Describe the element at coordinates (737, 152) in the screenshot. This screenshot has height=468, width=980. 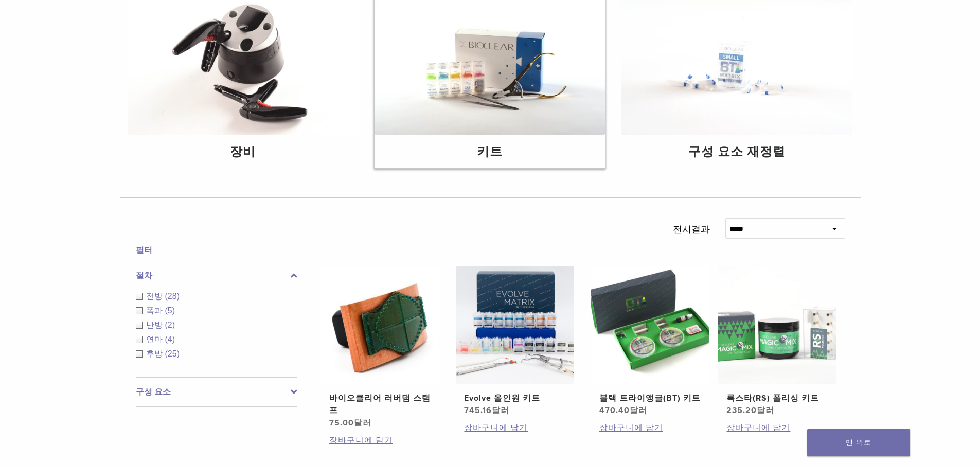
I see `font: 구성 요소 재정렬` at that location.